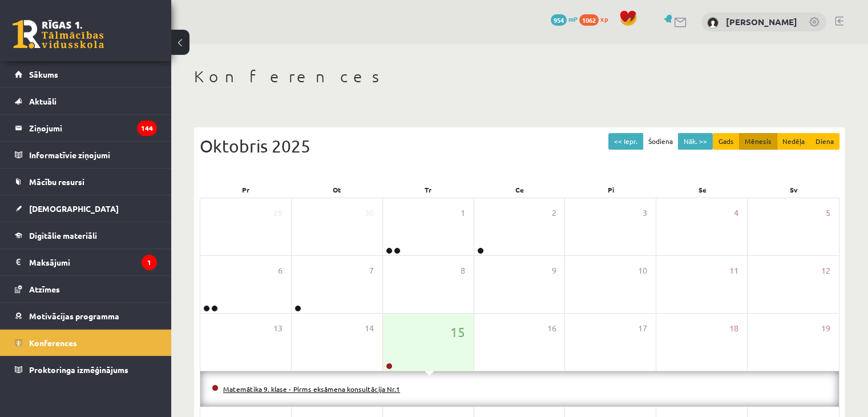  I want to click on a: Sākums, so click(85, 74).